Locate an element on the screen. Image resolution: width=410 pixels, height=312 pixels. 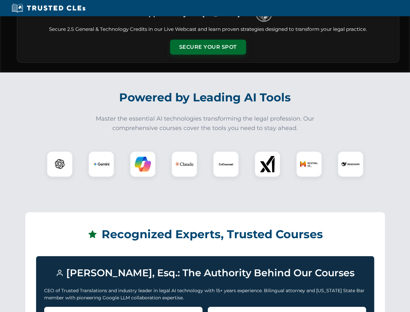
div: Claude is located at coordinates (184, 164).